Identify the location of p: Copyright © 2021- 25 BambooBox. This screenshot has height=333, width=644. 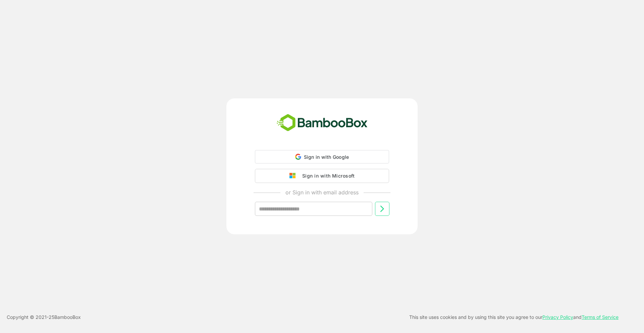
(44, 317).